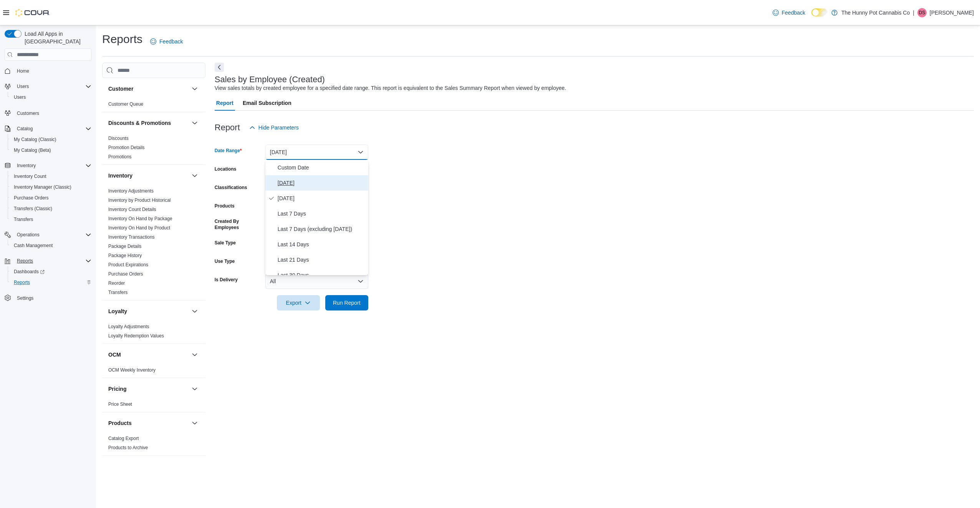 The width and height of the screenshot is (980, 508). Describe the element at coordinates (122, 39) in the screenshot. I see `h1: Reports` at that location.